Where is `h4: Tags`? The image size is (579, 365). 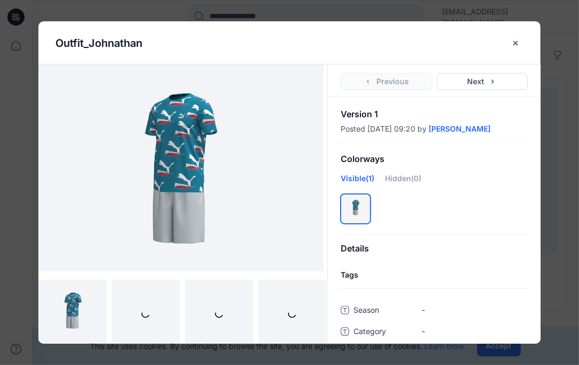 h4: Tags is located at coordinates (434, 275).